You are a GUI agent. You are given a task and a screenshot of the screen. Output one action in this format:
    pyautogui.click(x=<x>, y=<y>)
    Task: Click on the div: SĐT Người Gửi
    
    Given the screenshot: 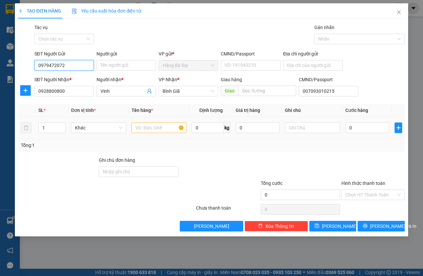 What is the action you would take?
    pyautogui.click(x=64, y=54)
    